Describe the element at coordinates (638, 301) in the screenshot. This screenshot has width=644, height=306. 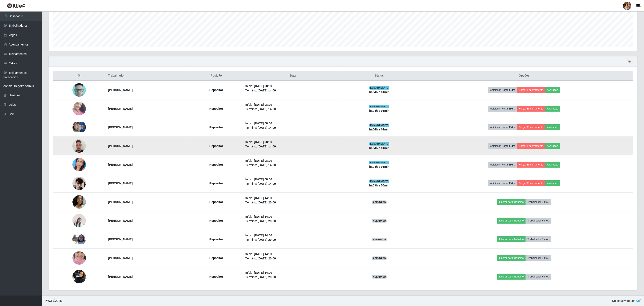
I see `a: iWof` at that location.